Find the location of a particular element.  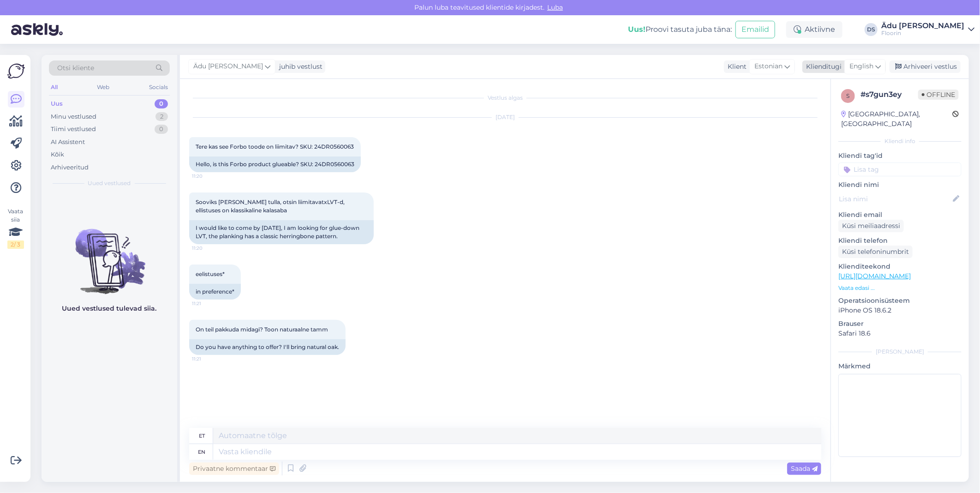

p: Operatsioonisüsteem is located at coordinates (900, 300).